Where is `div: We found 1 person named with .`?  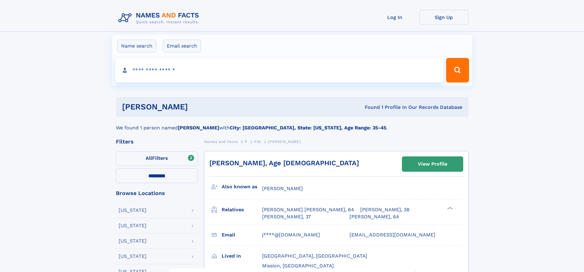
div: We found 1 person named with . is located at coordinates (292, 124).